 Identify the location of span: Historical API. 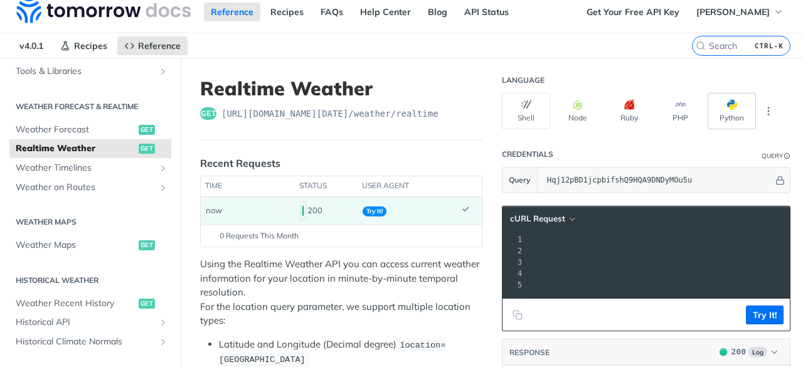
(85, 323).